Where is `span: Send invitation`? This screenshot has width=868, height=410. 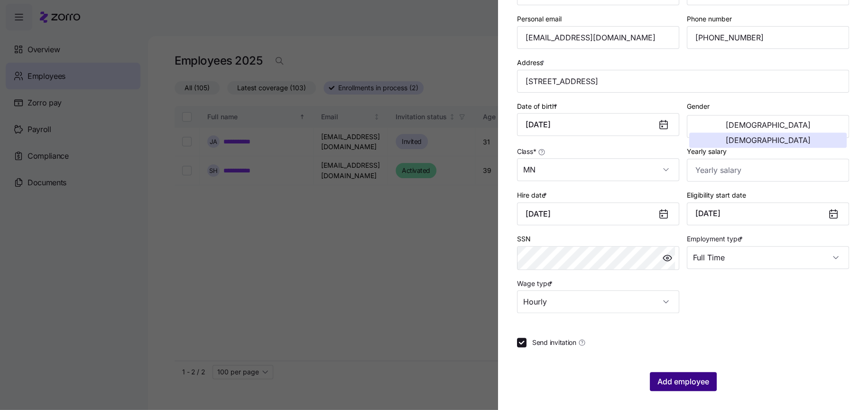
span: Send invitation is located at coordinates (554, 342).